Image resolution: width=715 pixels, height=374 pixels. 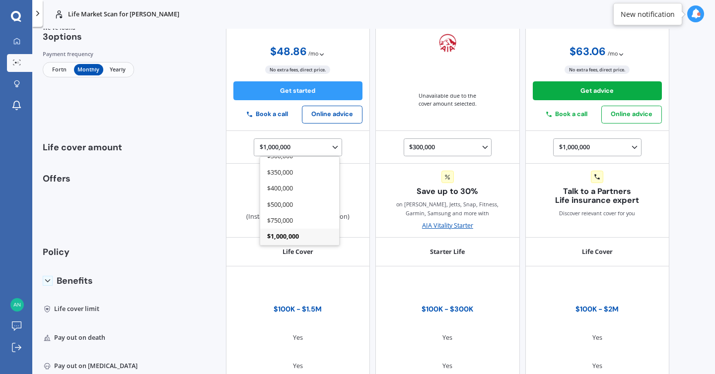 What do you see at coordinates (447, 192) in the screenshot?
I see `span: Save up to 30%` at bounding box center [447, 192].